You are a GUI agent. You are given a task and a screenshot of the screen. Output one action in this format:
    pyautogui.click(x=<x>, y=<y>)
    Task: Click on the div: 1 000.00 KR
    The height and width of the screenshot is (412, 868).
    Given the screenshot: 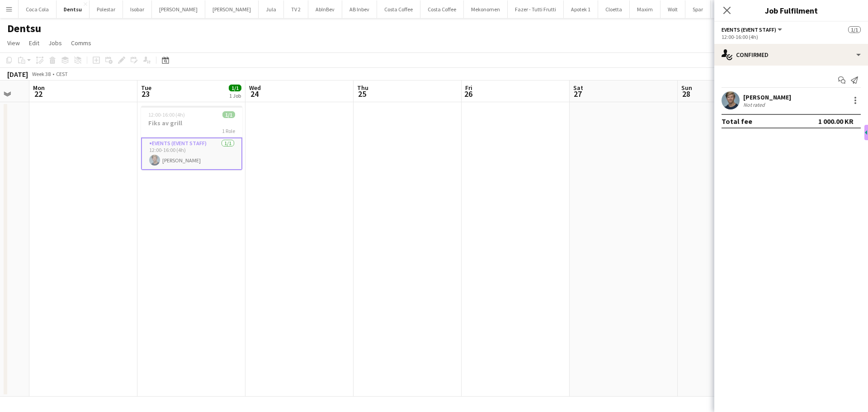 What is the action you would take?
    pyautogui.click(x=836, y=121)
    